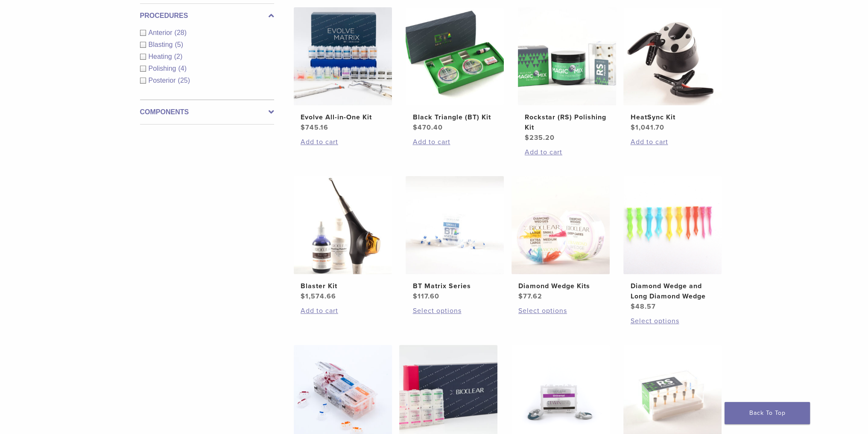  Describe the element at coordinates (767, 414) in the screenshot. I see `a: Back To Top` at that location.